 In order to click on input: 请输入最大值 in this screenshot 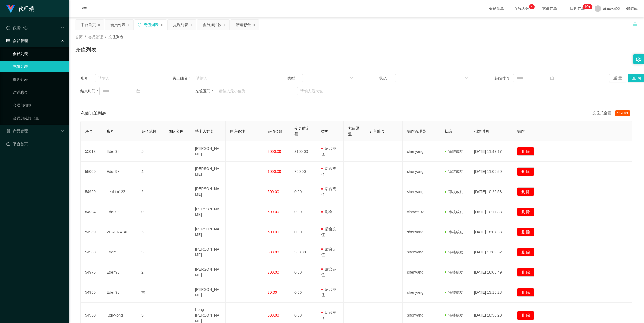, I will do `click(338, 91)`.